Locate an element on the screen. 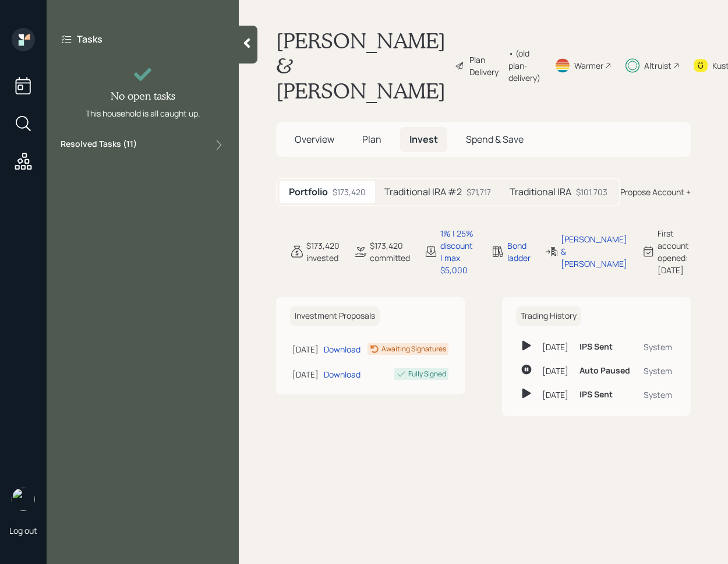  span: Plan is located at coordinates (372, 139).